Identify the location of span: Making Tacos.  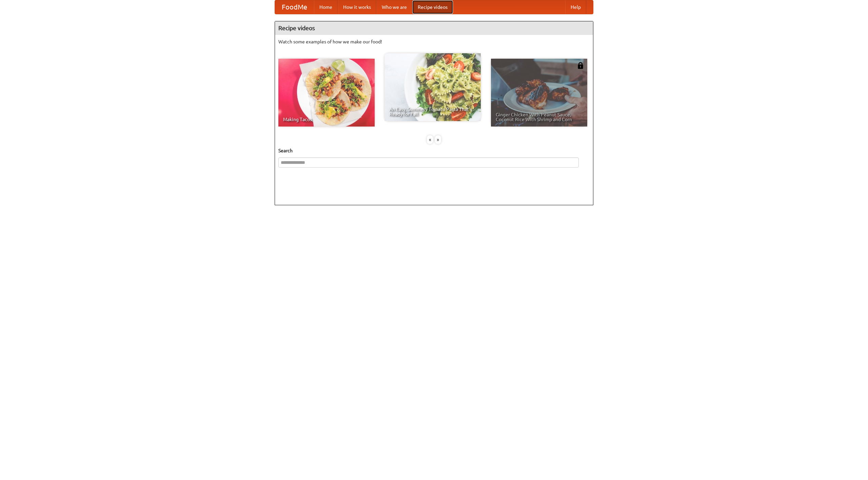
(326, 119).